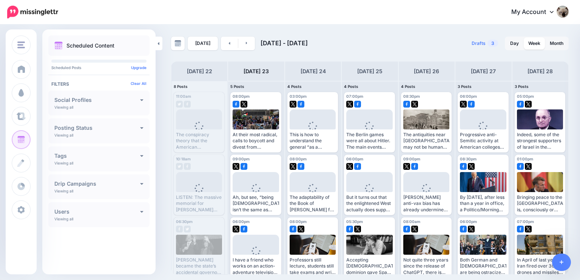 The height and width of the screenshot is (280, 580). What do you see at coordinates (355, 222) in the screenshot?
I see `span: 05:30pm` at bounding box center [355, 222].